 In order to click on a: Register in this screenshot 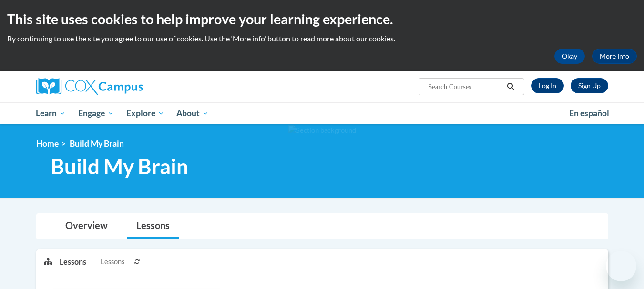, I will do `click(589, 86)`.